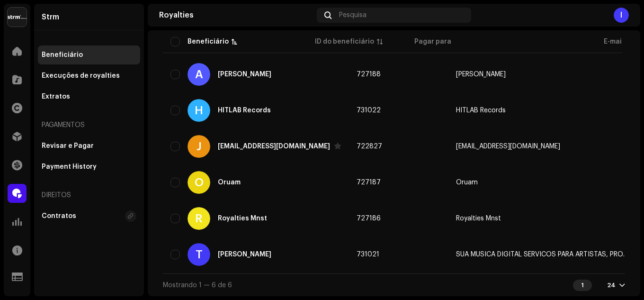 Image resolution: width=644 pixels, height=300 pixels. I want to click on div: Contratos, so click(59, 216).